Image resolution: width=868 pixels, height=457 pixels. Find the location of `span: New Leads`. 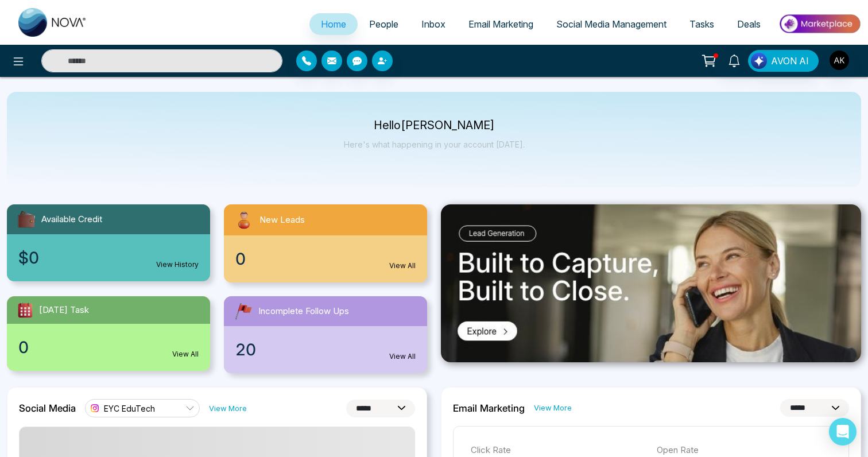

span: New Leads is located at coordinates (282, 220).